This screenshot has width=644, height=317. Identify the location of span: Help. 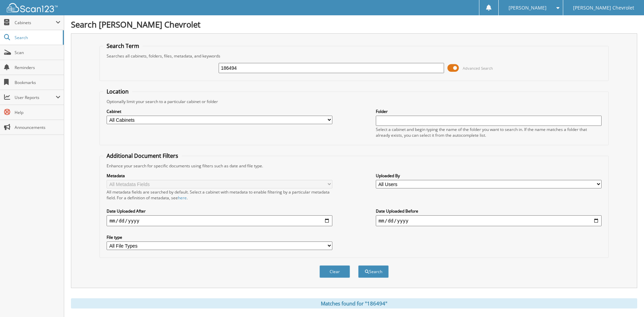
(37, 112).